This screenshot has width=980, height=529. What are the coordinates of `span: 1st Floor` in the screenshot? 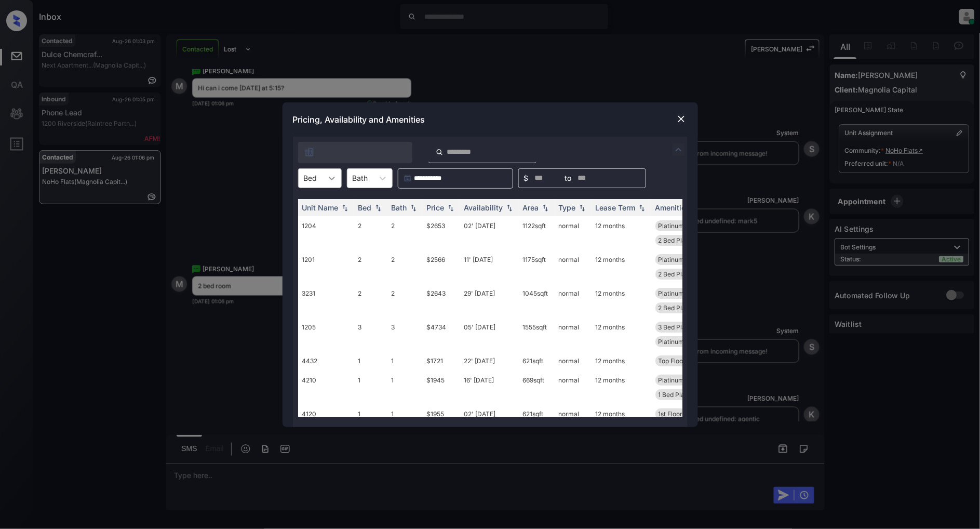 It's located at (671, 414).